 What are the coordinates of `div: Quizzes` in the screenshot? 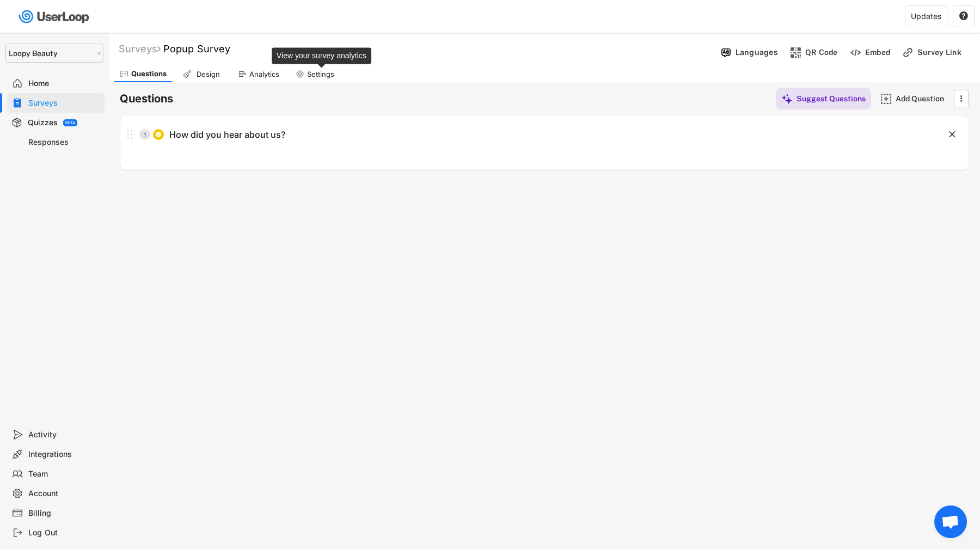 It's located at (43, 122).